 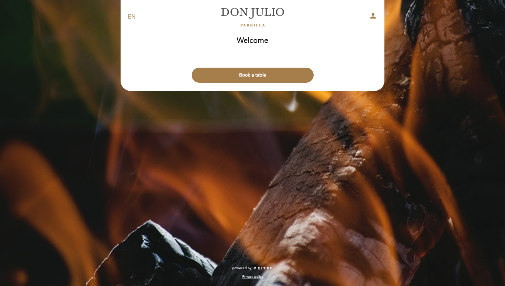 I want to click on button: person, so click(x=373, y=17).